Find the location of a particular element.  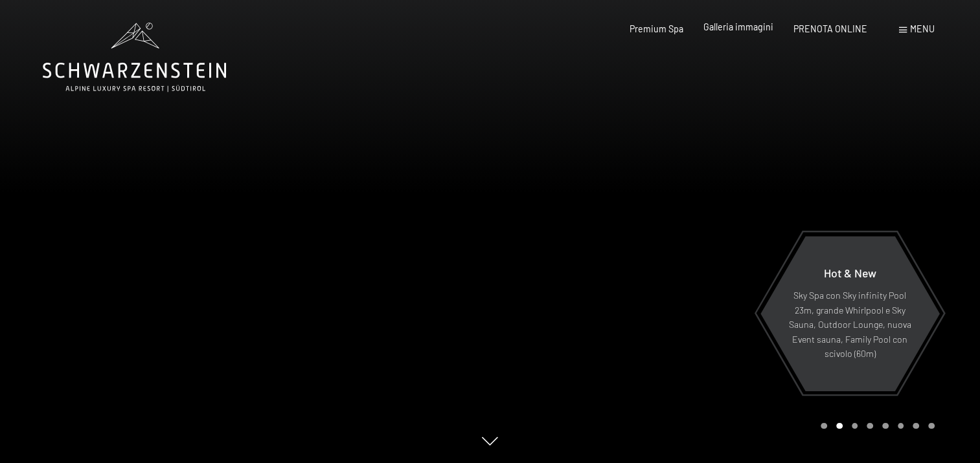

a: Galleria immagini is located at coordinates (738, 27).